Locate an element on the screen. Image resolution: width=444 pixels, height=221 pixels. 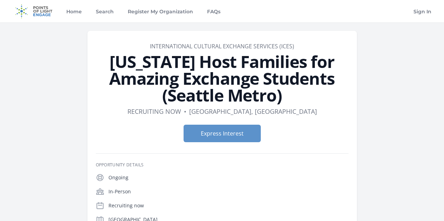
p: In-Person is located at coordinates (228, 192).